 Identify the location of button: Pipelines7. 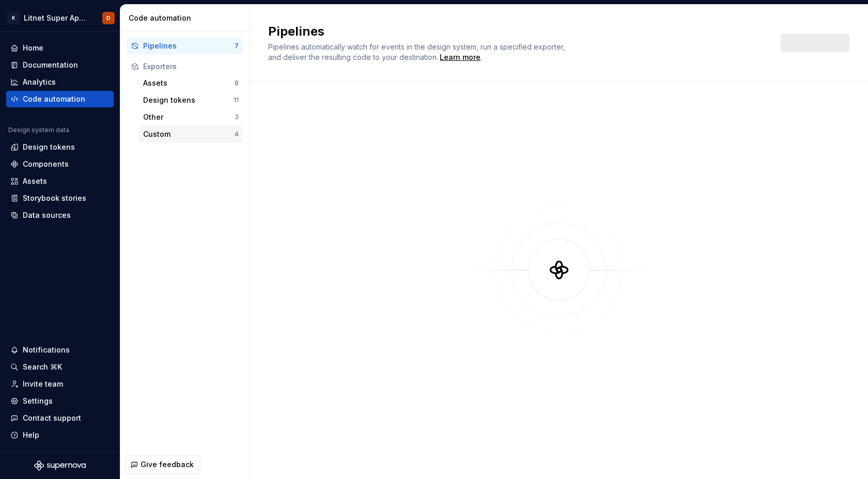
(184, 46).